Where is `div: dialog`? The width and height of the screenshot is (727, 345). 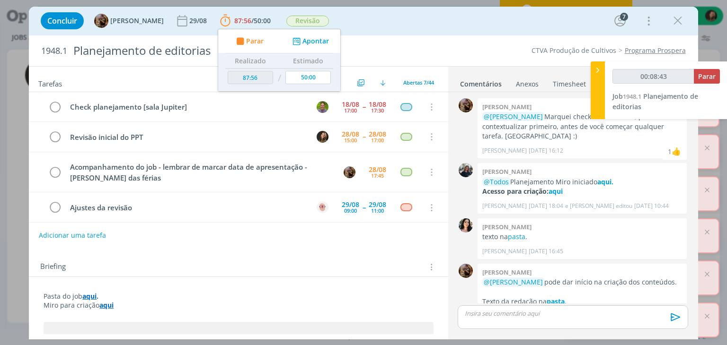 div: dialog is located at coordinates (363, 173).